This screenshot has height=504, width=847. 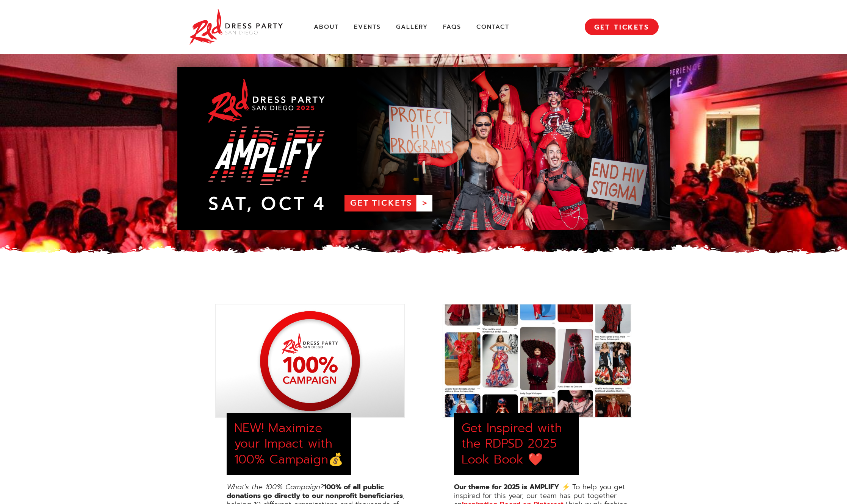 What do you see at coordinates (516, 443) in the screenshot?
I see `div: Get Inspired with the RDPSD 2025 Look Book ❤️` at bounding box center [516, 443].